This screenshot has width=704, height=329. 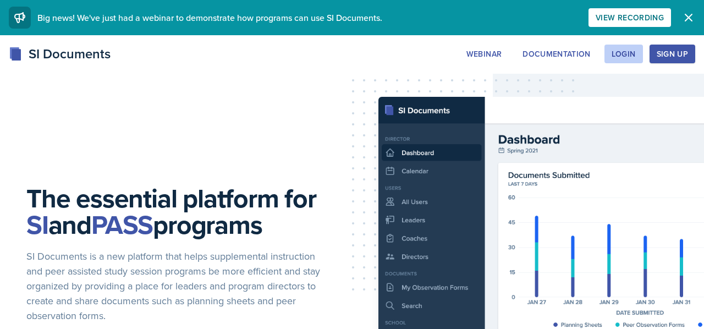 I want to click on button: Login, so click(x=624, y=54).